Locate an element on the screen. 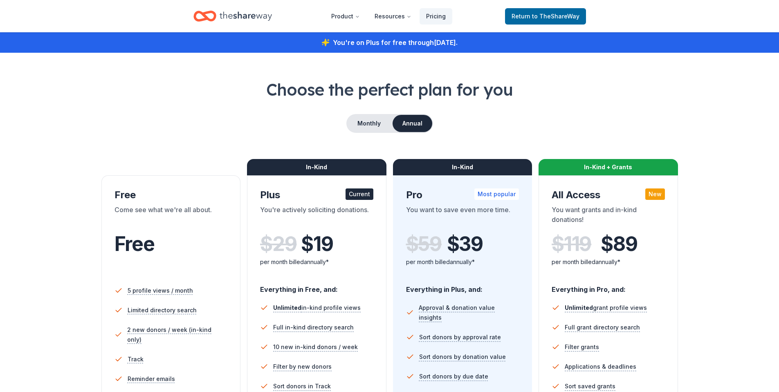 Image resolution: width=779 pixels, height=392 pixels. span: Sort donors by donation value is located at coordinates (462, 357).